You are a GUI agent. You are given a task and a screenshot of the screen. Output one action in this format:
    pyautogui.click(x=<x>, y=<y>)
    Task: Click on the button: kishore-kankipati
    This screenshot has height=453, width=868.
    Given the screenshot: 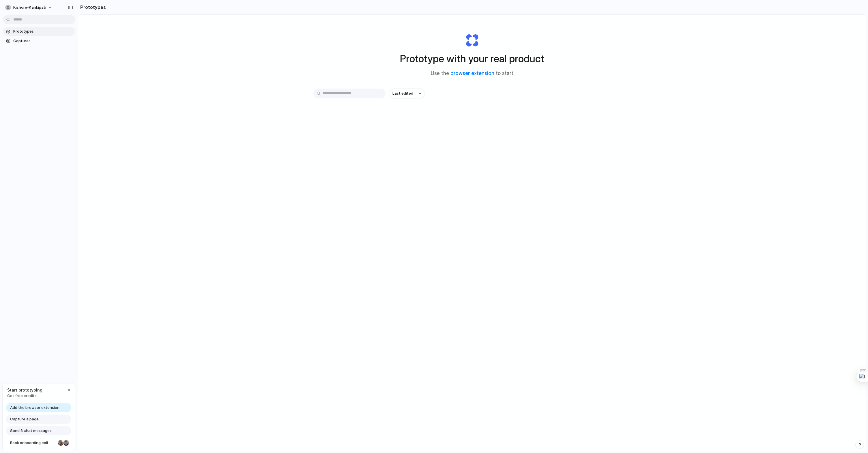 What is the action you would take?
    pyautogui.click(x=29, y=7)
    